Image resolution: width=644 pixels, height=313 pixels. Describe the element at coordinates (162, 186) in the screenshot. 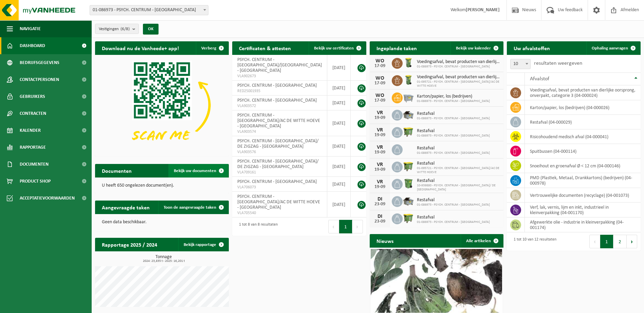

I see `p: U heeft 650 ongelezen document(en).` at that location.